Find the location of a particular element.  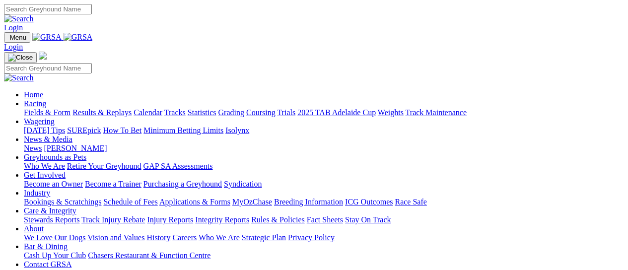

div: Bar & Dining is located at coordinates (324, 256).